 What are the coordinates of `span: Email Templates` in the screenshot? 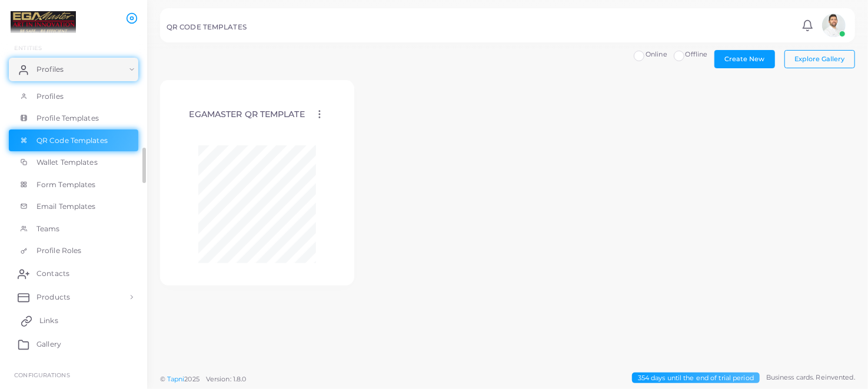 It's located at (66, 207).